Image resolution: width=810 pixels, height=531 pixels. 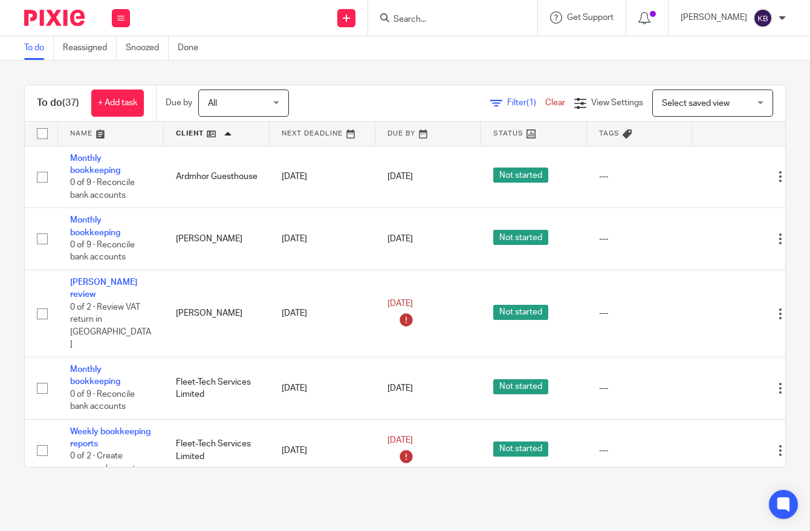 I want to click on input: Search, so click(x=447, y=20).